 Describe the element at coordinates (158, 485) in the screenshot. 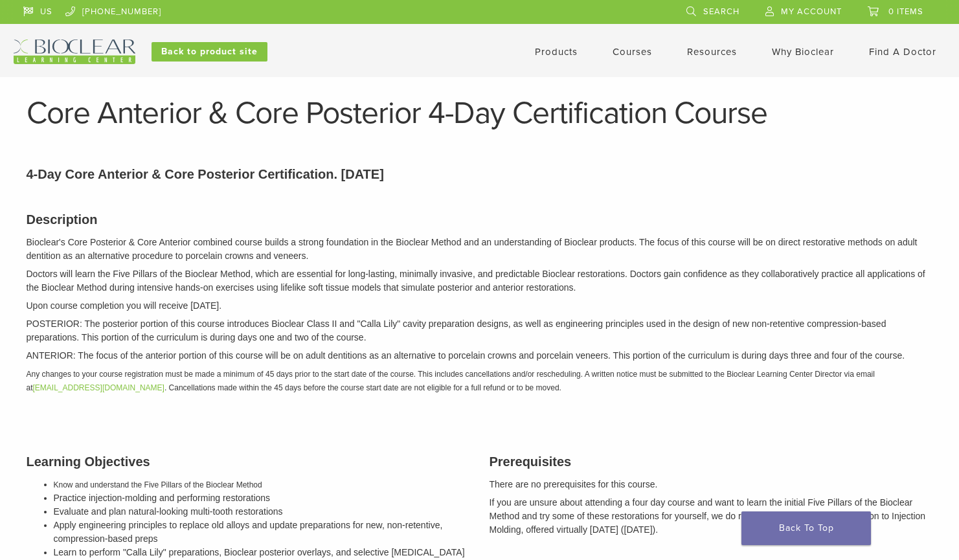

I see `span: Know and understand the Five Pillars of the Bioclear Method` at that location.